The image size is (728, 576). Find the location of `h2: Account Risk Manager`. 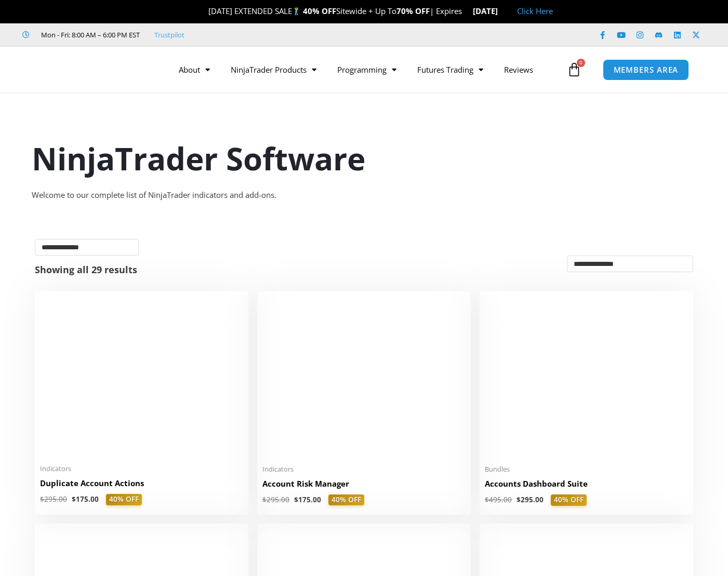

h2: Account Risk Manager is located at coordinates (364, 484).